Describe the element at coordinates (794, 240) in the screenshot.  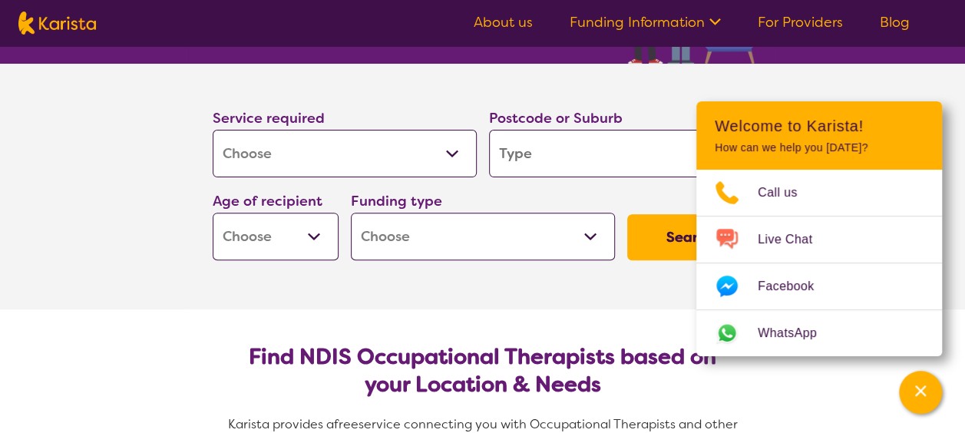
I see `span: Live Chat` at that location.